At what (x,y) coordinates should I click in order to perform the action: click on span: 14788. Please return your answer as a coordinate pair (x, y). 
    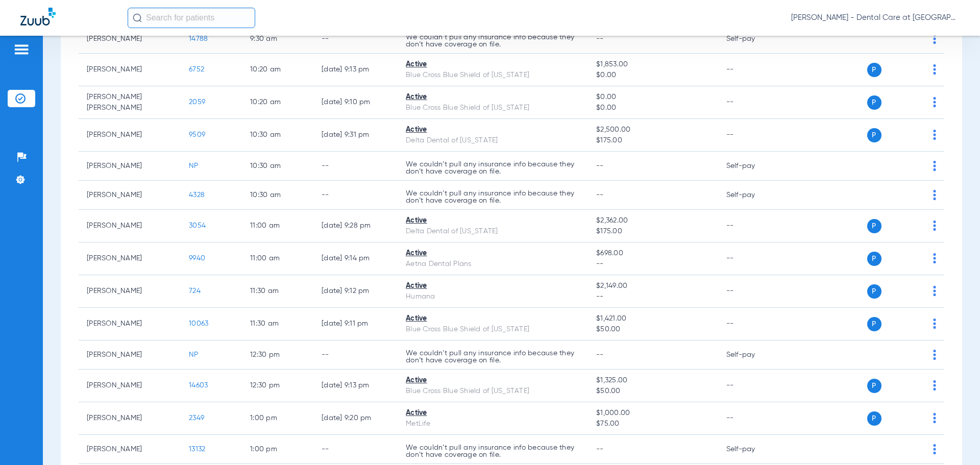
    Looking at the image, I should click on (199, 39).